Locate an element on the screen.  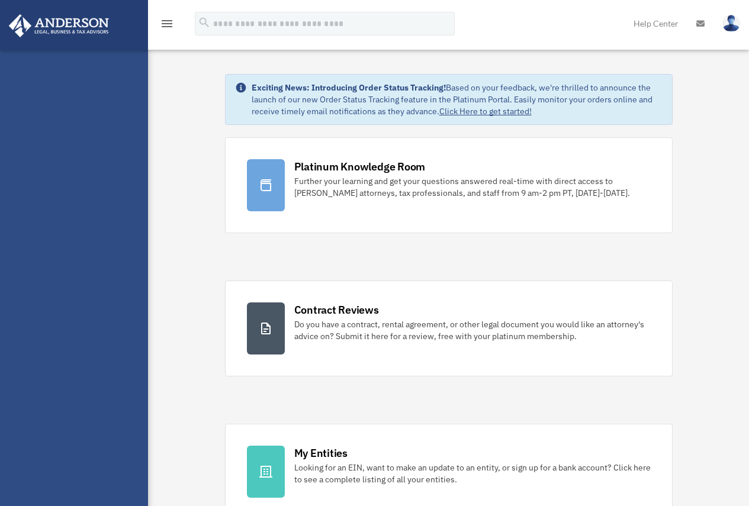
img: Anderson Advisors Platinum Portal is located at coordinates (59, 25).